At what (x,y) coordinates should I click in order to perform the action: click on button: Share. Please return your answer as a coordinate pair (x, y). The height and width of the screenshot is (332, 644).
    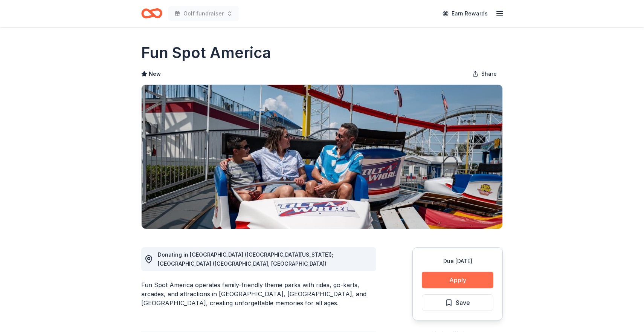
    Looking at the image, I should click on (484, 74).